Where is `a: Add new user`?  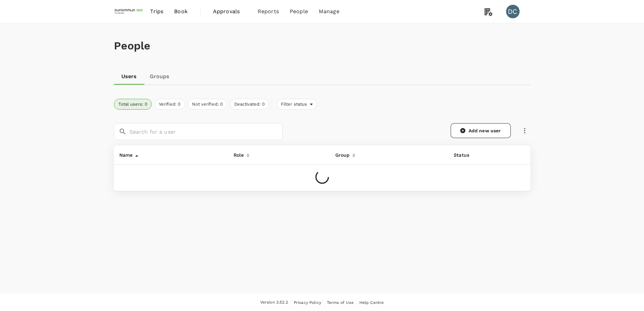
a: Add new user is located at coordinates (480, 131).